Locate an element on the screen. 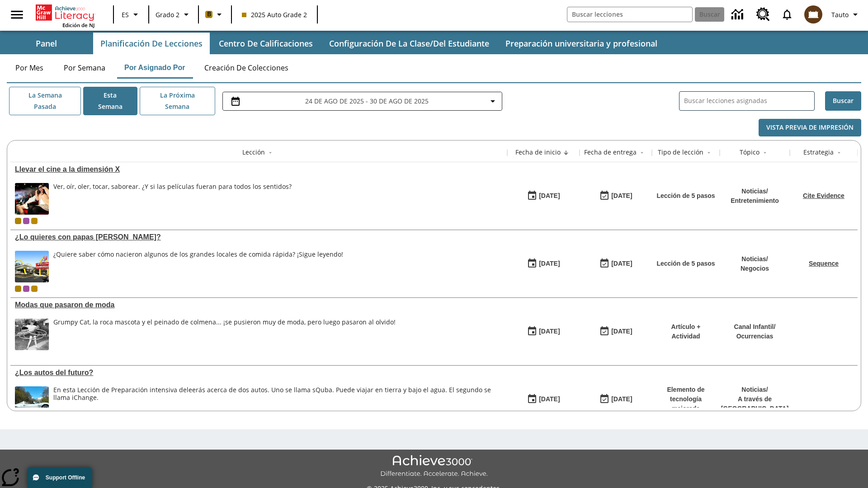 The image size is (868, 488). div: ¿Lo quieres con papas fritas? is located at coordinates (258, 237).